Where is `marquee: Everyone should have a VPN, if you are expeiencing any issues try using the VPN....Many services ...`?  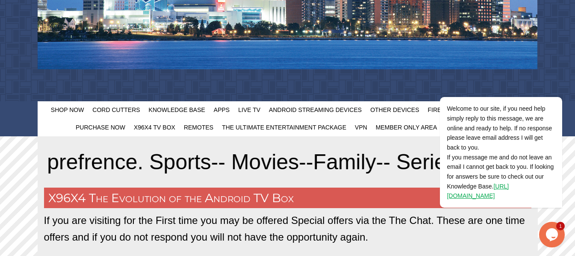
marquee: Everyone should have a VPN, if you are expeiencing any issues try using the VPN....Many services ... is located at coordinates (288, 162).